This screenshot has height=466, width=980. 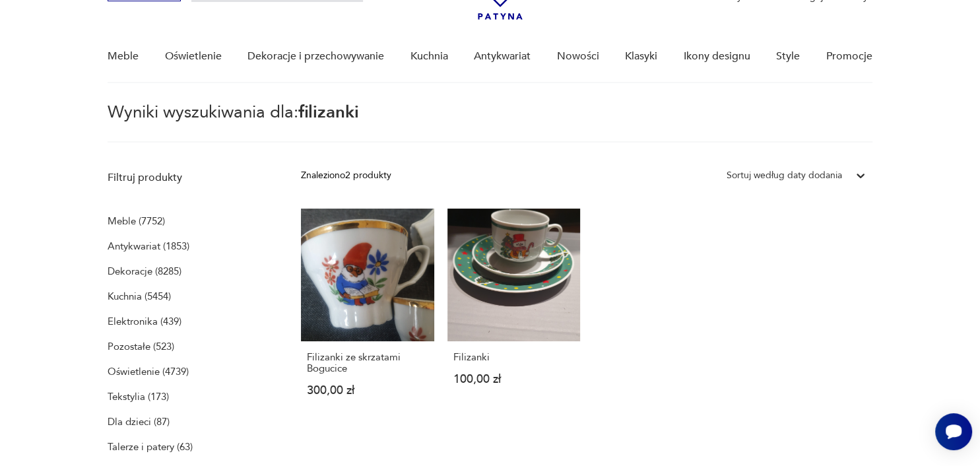 What do you see at coordinates (148, 372) in the screenshot?
I see `p: Oświetlenie (4739)` at bounding box center [148, 372].